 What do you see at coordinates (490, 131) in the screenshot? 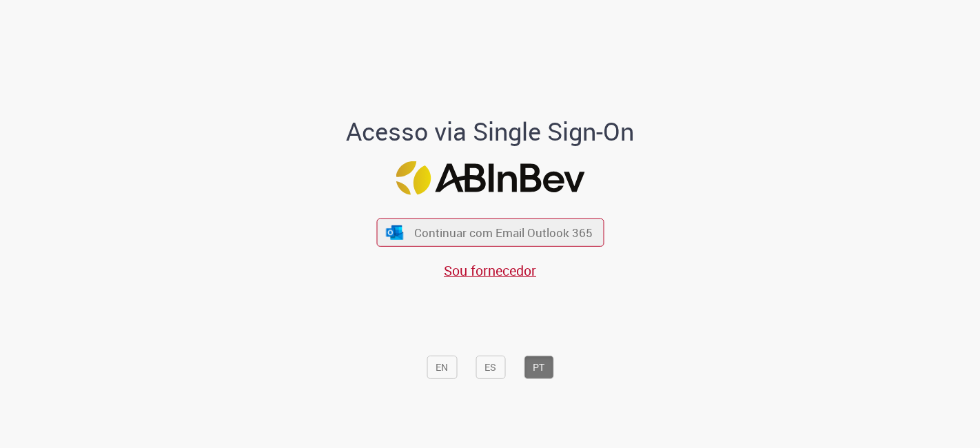
I see `h1: Acesso via Single Sign-On` at bounding box center [490, 131].